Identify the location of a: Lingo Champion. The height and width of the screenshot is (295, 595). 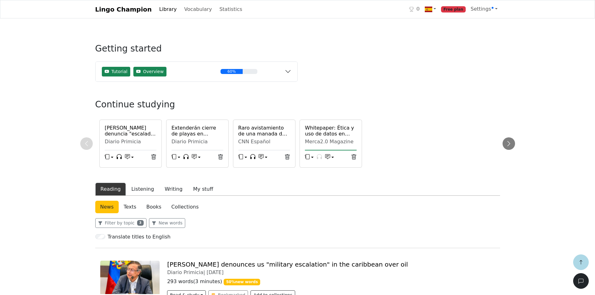
(123, 9).